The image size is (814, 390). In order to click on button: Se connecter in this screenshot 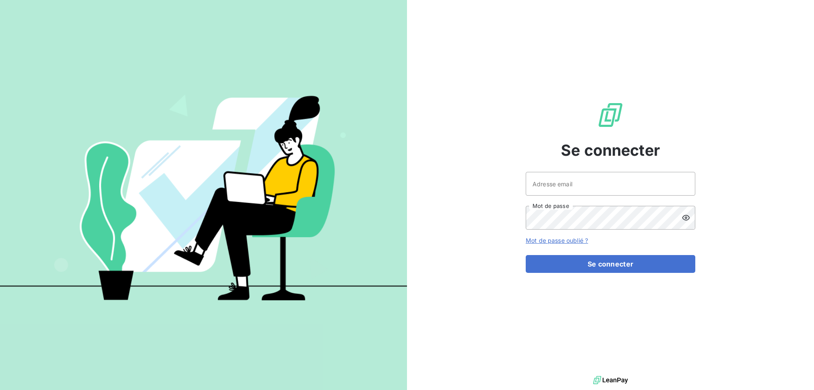, I will do `click(611, 264)`.